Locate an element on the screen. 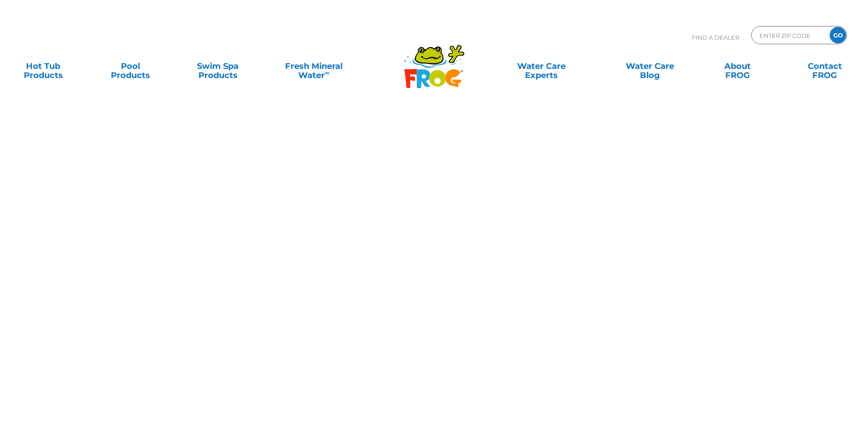 The width and height of the screenshot is (868, 423). a: AboutFROG is located at coordinates (737, 66).